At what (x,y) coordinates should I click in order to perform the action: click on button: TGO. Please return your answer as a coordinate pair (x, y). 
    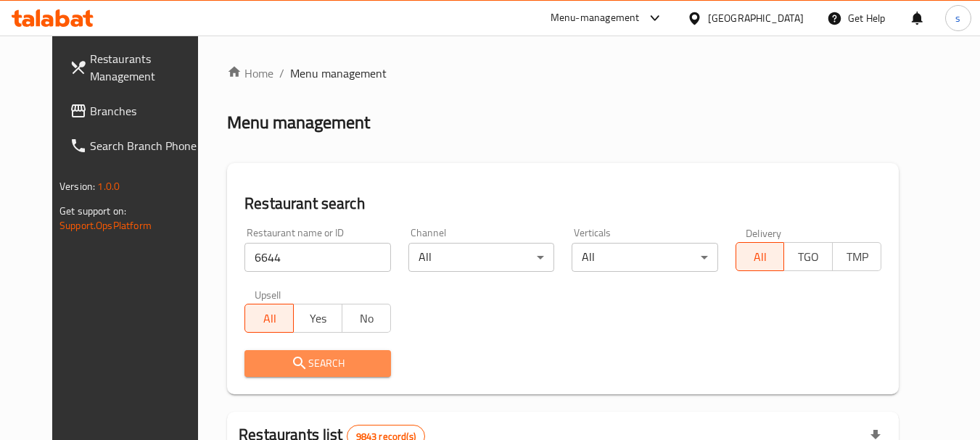
    Looking at the image, I should click on (808, 257).